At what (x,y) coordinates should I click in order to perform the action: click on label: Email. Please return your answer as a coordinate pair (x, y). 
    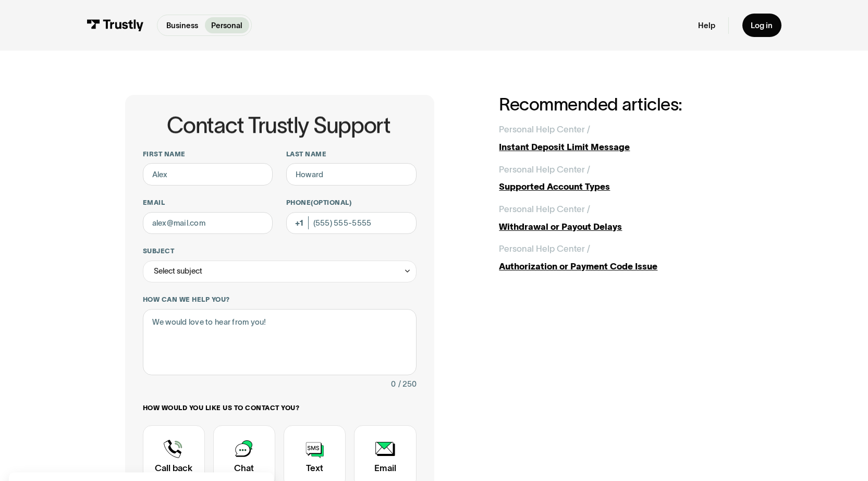
    Looking at the image, I should click on (208, 203).